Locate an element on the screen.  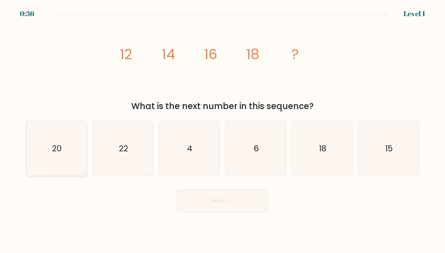
div: What is the next number in this sequence? is located at coordinates (223, 106).